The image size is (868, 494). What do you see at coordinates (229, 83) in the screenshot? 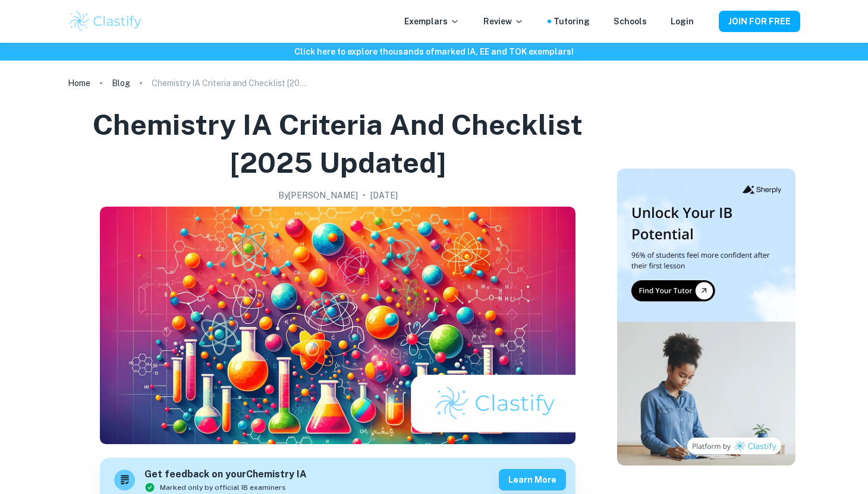
I see `p: Chemistry IA Criteria and Checklist [2025 updated]` at bounding box center [229, 83].